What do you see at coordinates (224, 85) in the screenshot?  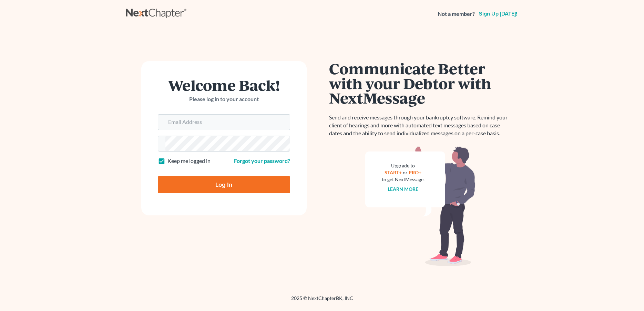 I see `h1: Welcome Back!` at bounding box center [224, 85].